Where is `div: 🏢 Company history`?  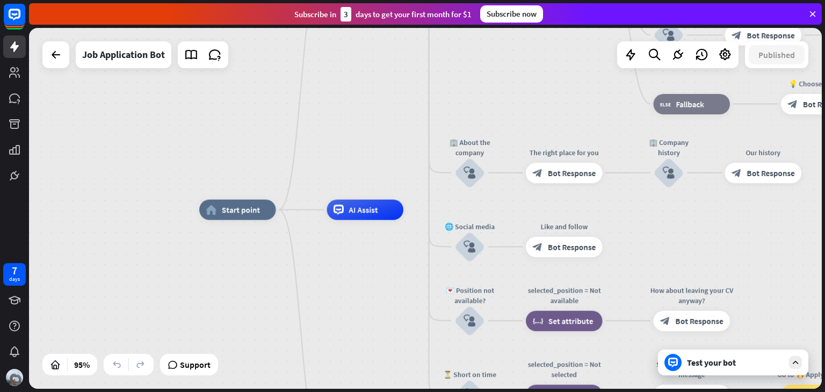
div: 🏢 Company history is located at coordinates (668, 147).